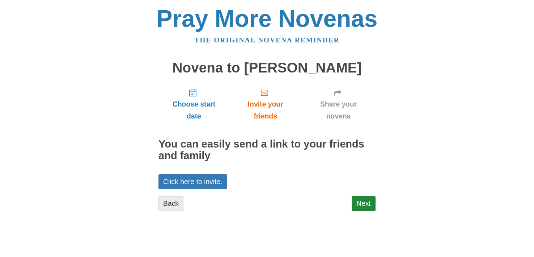  I want to click on a: The original novena reminder, so click(267, 40).